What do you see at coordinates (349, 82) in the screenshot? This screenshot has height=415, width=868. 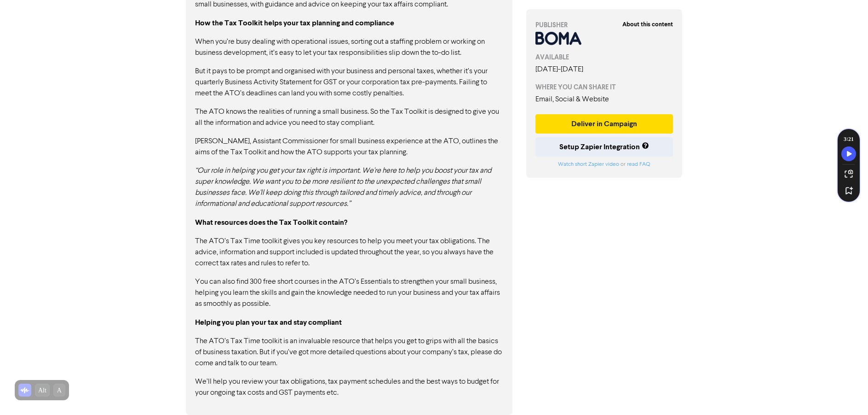 I see `p: But it pays to be prompt and organised with your business and personal taxes, whether it’s your q...` at bounding box center [349, 82].